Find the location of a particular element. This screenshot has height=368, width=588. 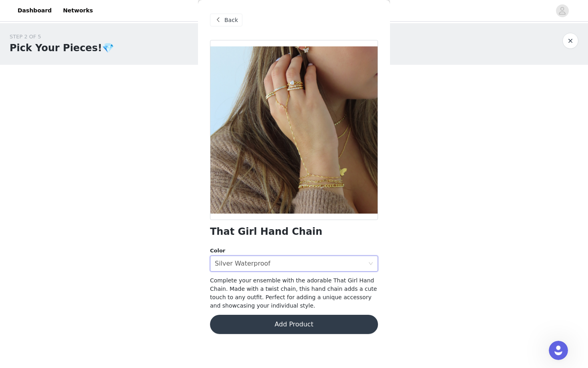

h1: Pick Your Pieces!💎 is located at coordinates (61, 48).